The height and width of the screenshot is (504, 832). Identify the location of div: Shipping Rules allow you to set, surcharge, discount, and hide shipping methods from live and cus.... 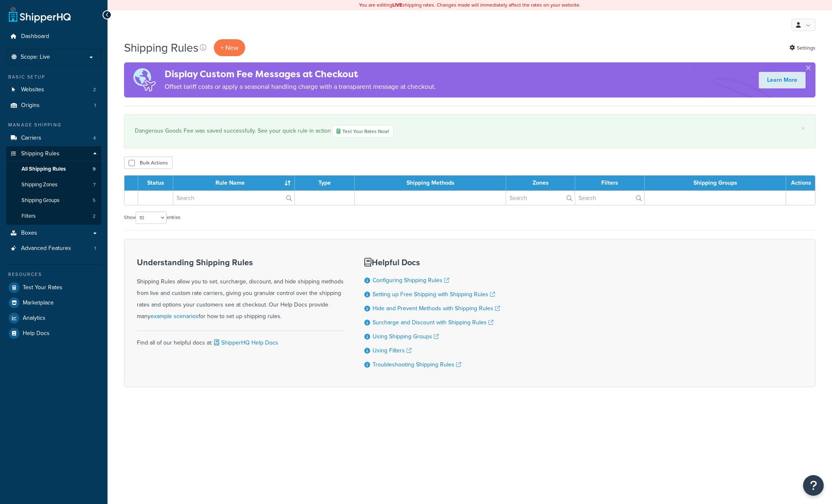
(240, 290).